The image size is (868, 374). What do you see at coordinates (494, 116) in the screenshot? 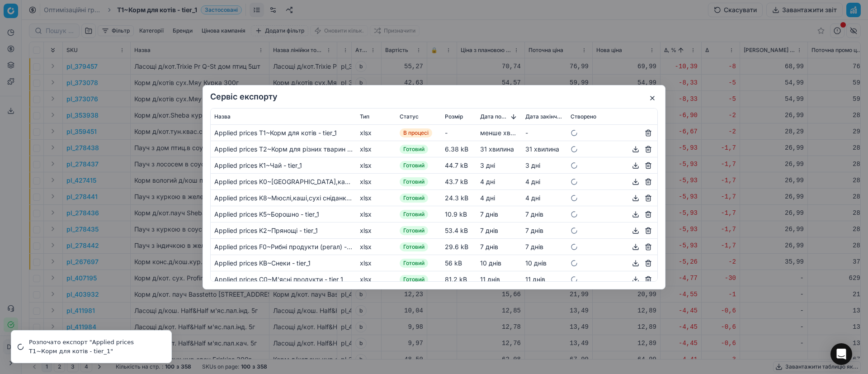
I see `span: Дата початку` at bounding box center [494, 116].